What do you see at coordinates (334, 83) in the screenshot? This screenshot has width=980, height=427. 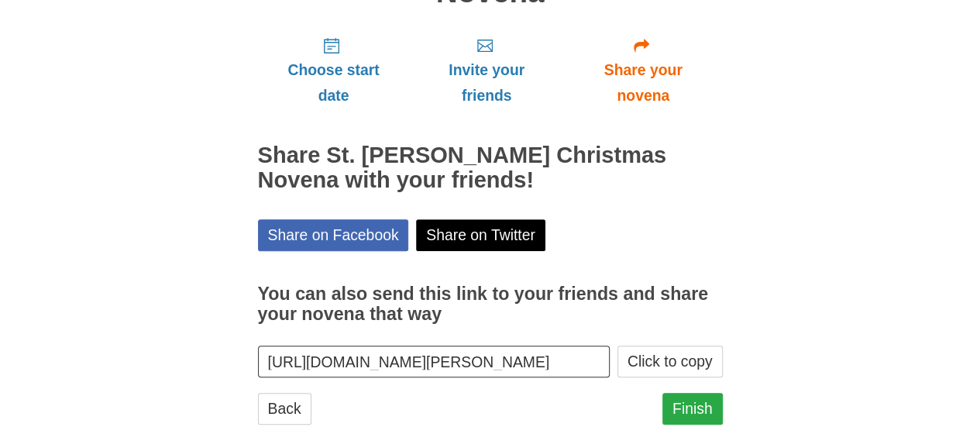 I see `span: Choose start date` at bounding box center [334, 83].